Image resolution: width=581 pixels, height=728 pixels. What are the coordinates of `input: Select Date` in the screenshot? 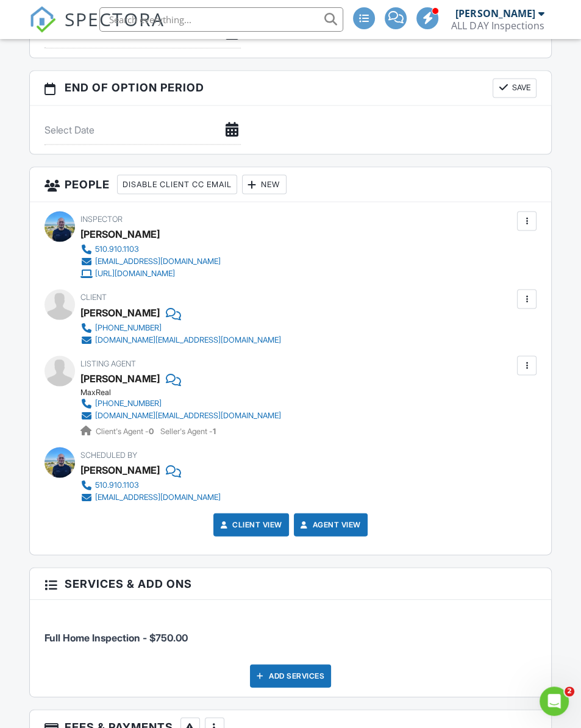 It's located at (142, 129).